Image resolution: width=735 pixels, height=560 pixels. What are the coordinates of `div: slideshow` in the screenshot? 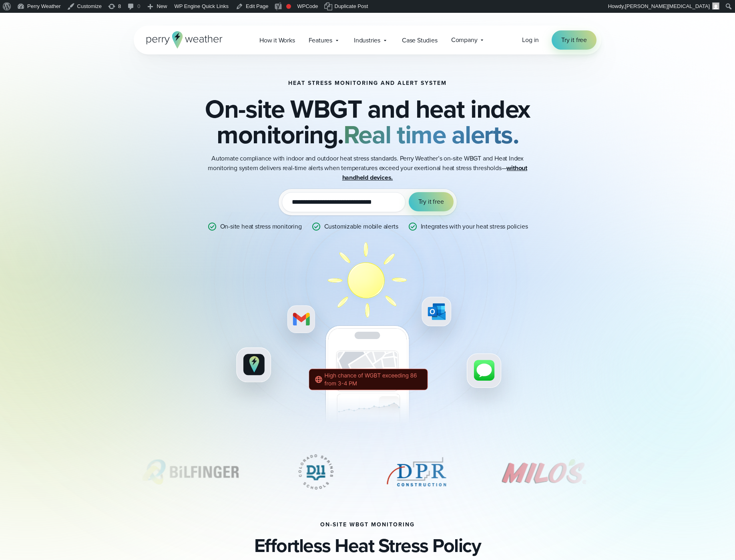 It's located at (368, 474).